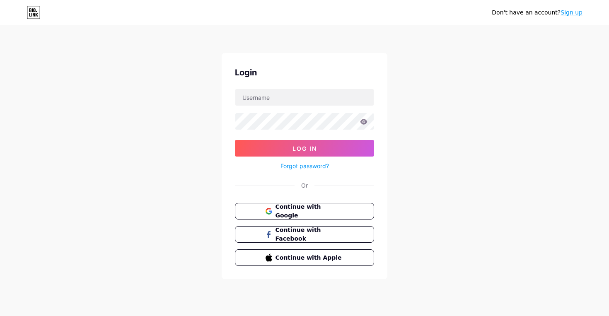  Describe the element at coordinates (304, 72) in the screenshot. I see `div: Login` at that location.